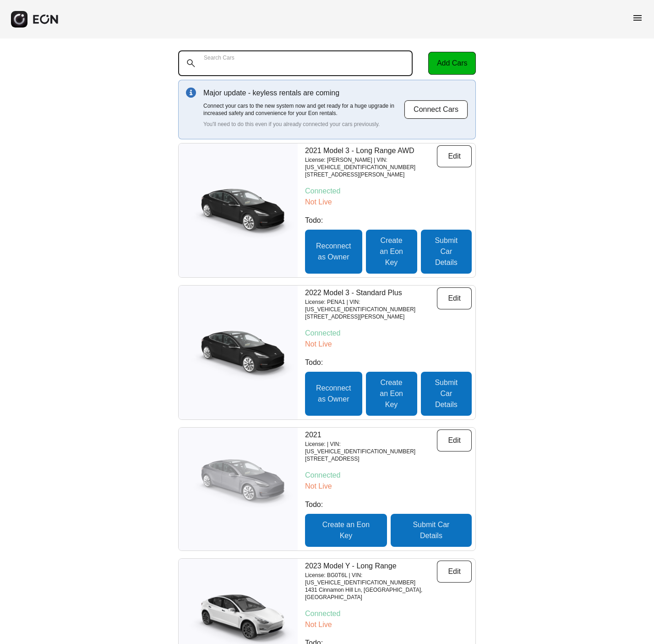  Describe the element at coordinates (637, 18) in the screenshot. I see `span: menu` at that location.